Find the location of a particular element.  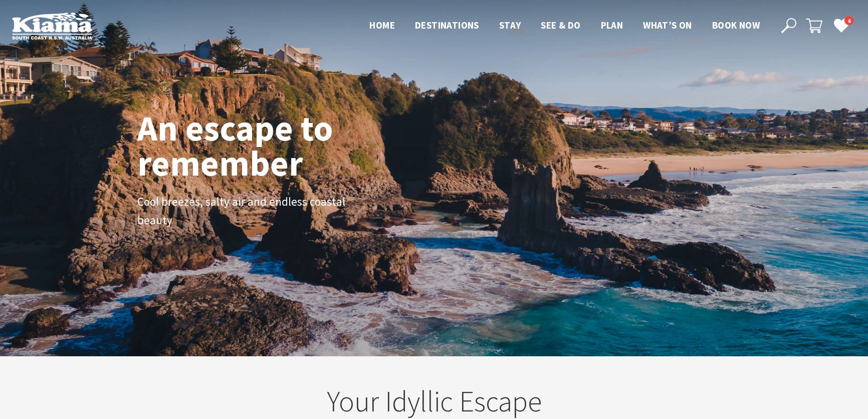

nav: Main Menu is located at coordinates (564, 25).